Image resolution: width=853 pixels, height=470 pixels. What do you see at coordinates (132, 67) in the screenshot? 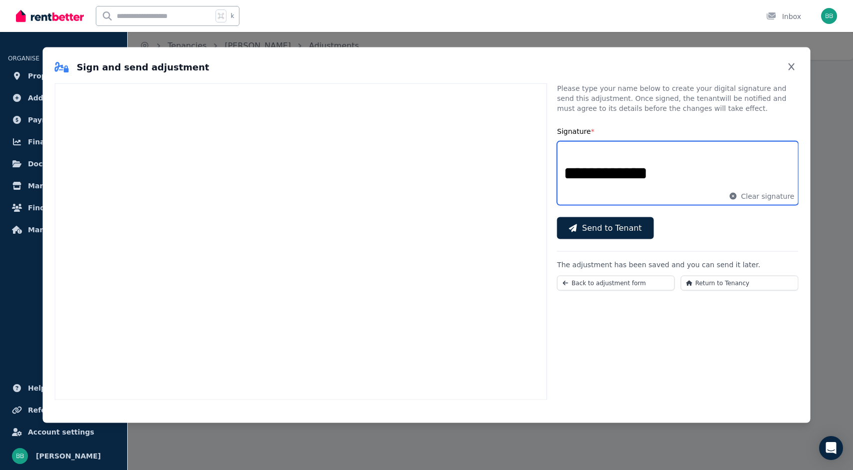
I see `h2: Sign and send adjustment` at bounding box center [132, 67].